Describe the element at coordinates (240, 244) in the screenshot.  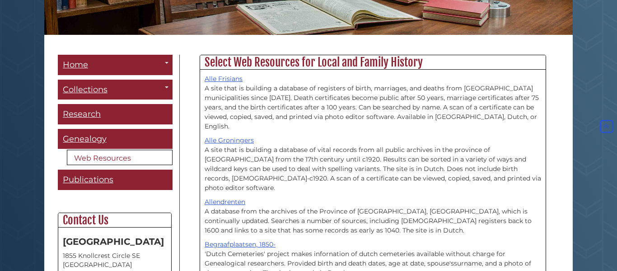
I see `a: Begraafplaatsen, 1850-` at that location.